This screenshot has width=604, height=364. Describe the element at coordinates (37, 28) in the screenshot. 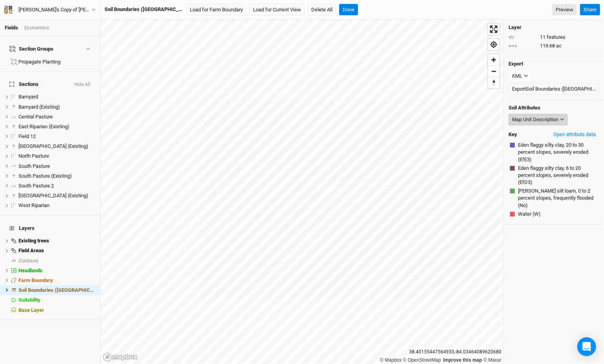

I see `div: Economics` at that location.